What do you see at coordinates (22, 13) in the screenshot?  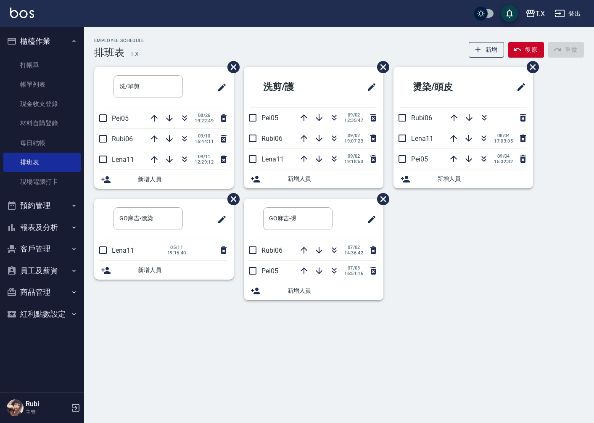 I see `img: Logo` at bounding box center [22, 13].